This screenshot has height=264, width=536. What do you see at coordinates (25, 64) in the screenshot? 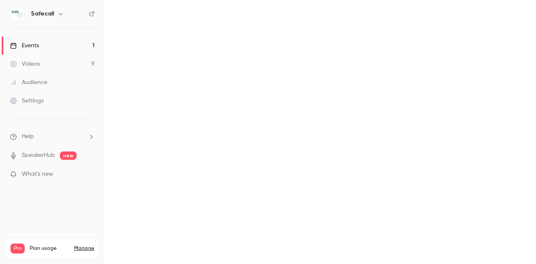
I see `div: Videos` at bounding box center [25, 64].